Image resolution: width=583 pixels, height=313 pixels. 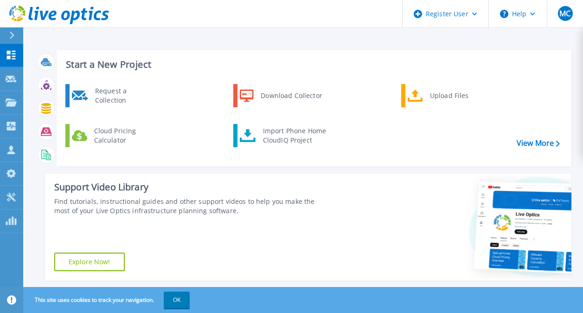 I want to click on div: Import Phone Home CloudIQ Project, so click(x=295, y=136).